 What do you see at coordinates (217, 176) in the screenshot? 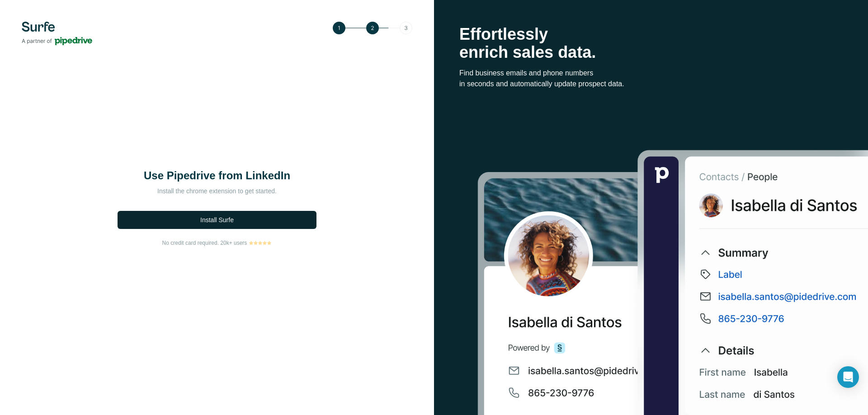
I see `h1: Use Pipedrive from LinkedIn` at bounding box center [217, 176].